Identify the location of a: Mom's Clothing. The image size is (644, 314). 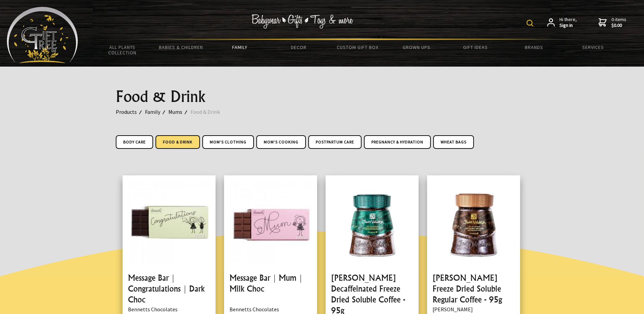
(228, 142).